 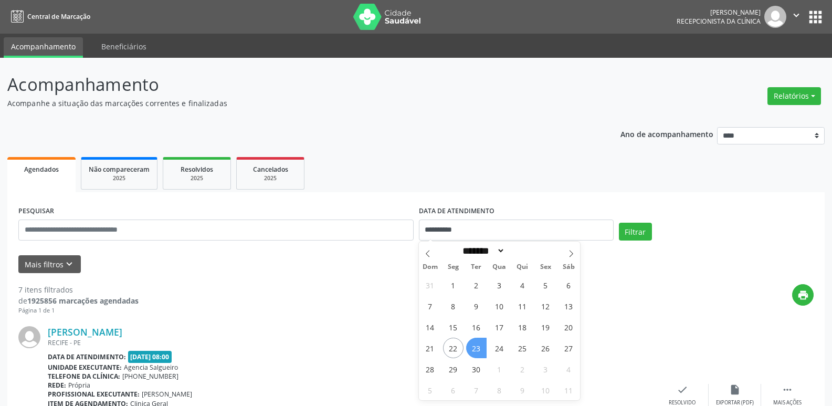 What do you see at coordinates (568, 305) in the screenshot?
I see `span: Setembro 13, 2025` at bounding box center [568, 305].